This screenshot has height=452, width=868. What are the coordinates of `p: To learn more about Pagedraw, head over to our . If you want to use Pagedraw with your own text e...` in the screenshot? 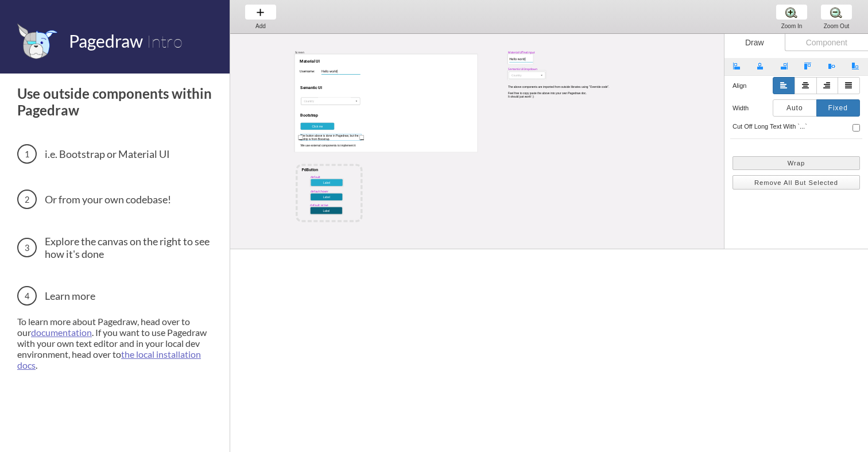 It's located at (116, 342).